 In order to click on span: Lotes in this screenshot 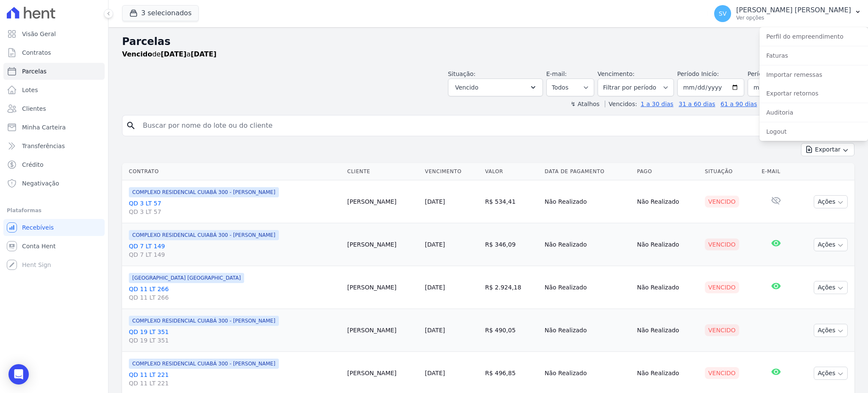, I will do `click(30, 90)`.